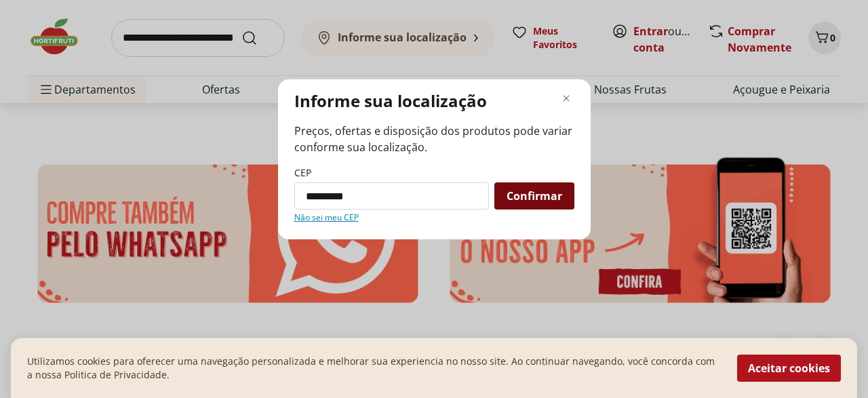 The height and width of the screenshot is (398, 868). I want to click on p: Informe sua localização, so click(391, 101).